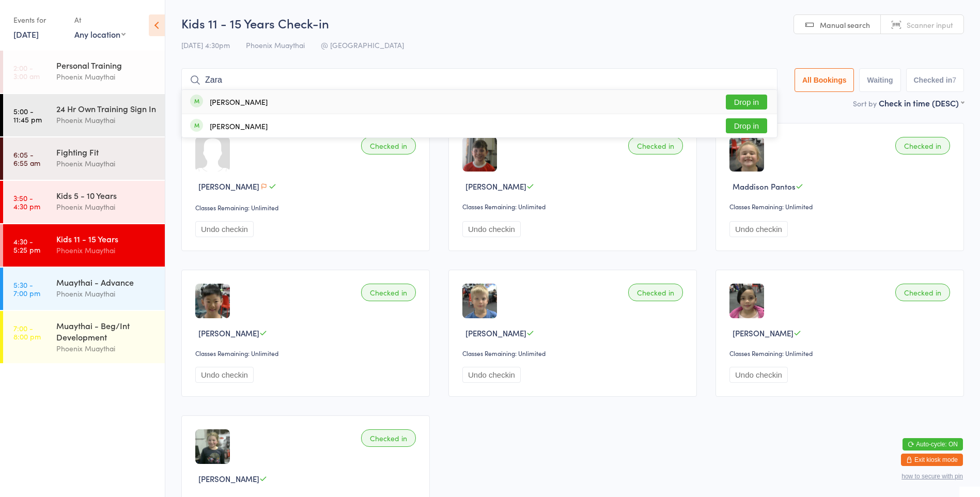 The width and height of the screenshot is (980, 497). I want to click on h2: Kids 11 - 15 Years Check-in, so click(572, 23).